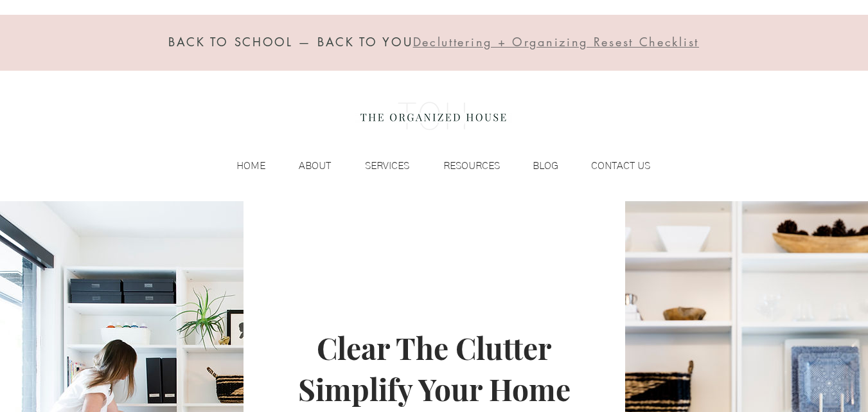 This screenshot has height=412, width=868. I want to click on a: Decluttering + Organizing Resest Checklist, so click(556, 43).